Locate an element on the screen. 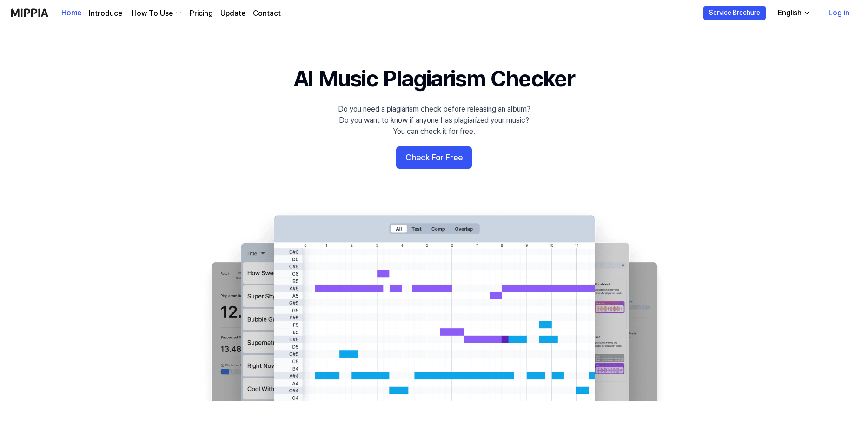 The height and width of the screenshot is (431, 868). button: Service Brochure is located at coordinates (734, 13).